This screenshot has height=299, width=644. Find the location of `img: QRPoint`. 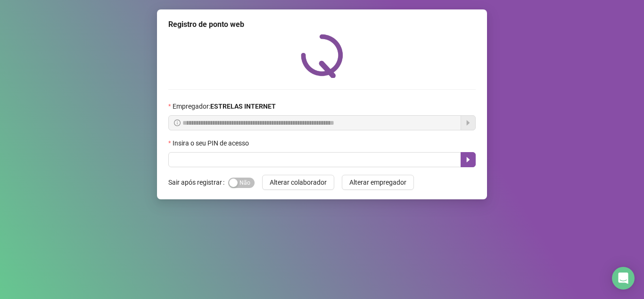

img: QRPoint is located at coordinates (322, 55).